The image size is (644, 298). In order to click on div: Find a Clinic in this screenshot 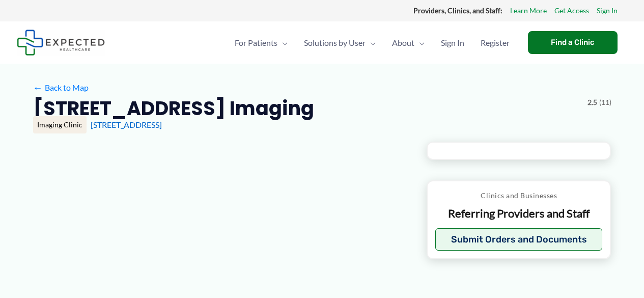, I will do `click(573, 42)`.